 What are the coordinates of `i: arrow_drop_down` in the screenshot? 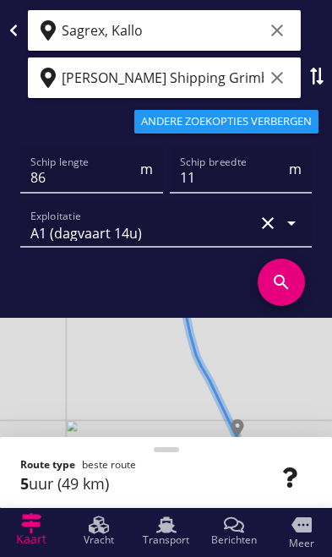 It's located at (292, 223).